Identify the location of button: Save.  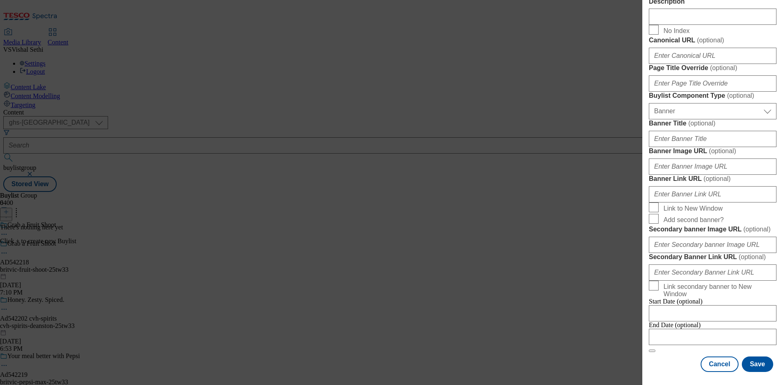
(757, 364).